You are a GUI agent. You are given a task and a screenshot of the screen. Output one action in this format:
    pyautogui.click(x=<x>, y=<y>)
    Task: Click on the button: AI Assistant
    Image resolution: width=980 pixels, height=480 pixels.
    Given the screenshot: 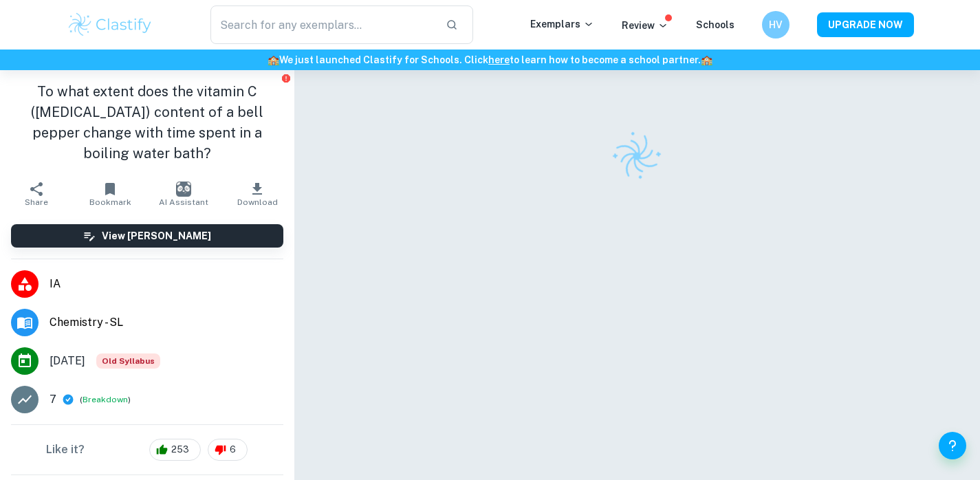 What is the action you would take?
    pyautogui.click(x=184, y=194)
    